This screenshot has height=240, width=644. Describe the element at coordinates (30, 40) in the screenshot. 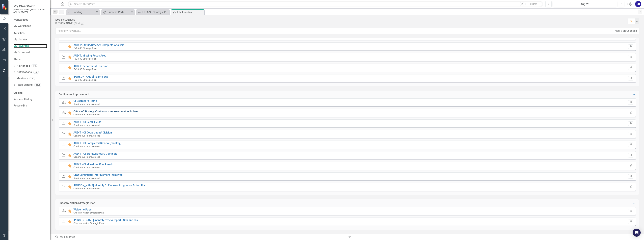

I see `a: My Updates` at that location.